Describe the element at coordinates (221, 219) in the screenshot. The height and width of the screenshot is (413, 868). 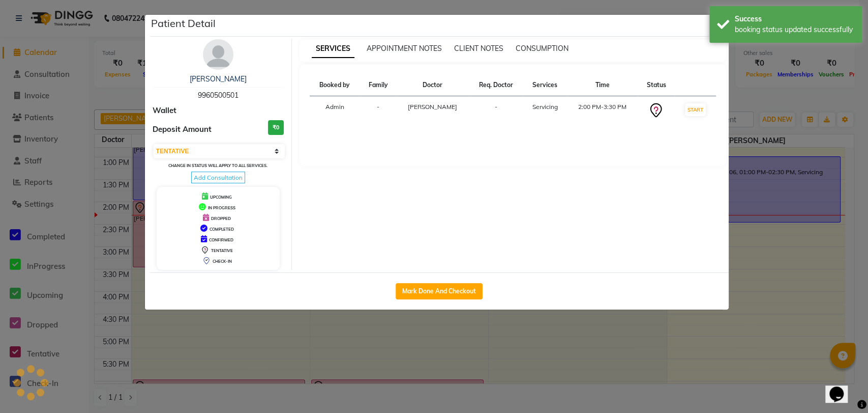
I see `span: DROPPED` at that location.